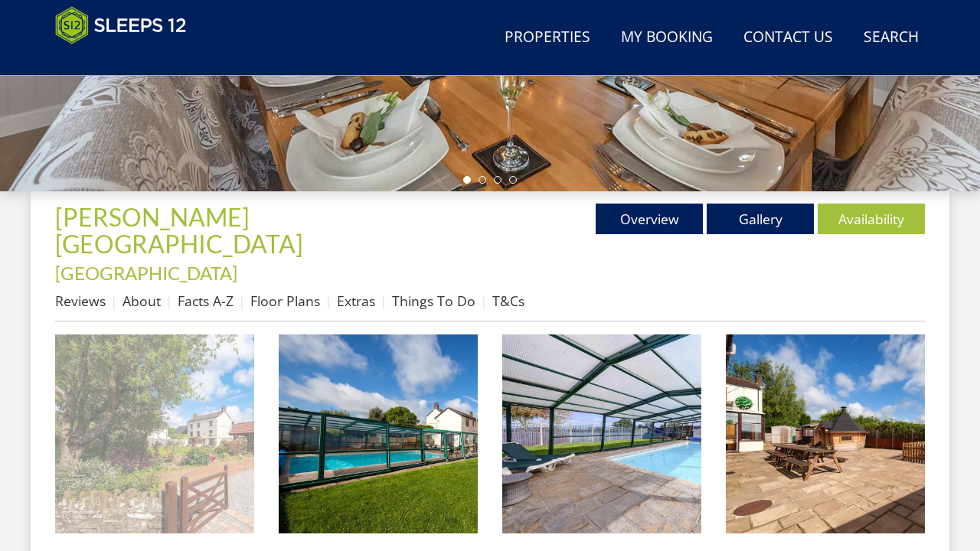 The image size is (980, 551). Describe the element at coordinates (601, 434) in the screenshot. I see `img: Viney Hill Country House - For heaps of family fun and messing around - happy holidays!` at that location.